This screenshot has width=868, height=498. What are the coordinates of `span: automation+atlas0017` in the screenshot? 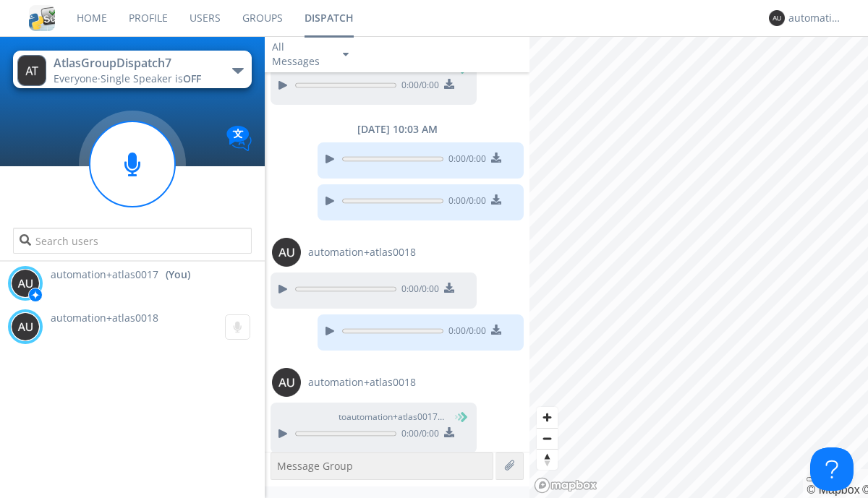 It's located at (104, 274).